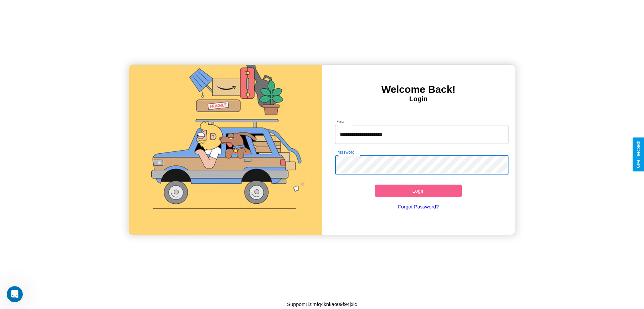 This screenshot has width=644, height=309. Describe the element at coordinates (341, 122) in the screenshot. I see `label: Email` at that location.